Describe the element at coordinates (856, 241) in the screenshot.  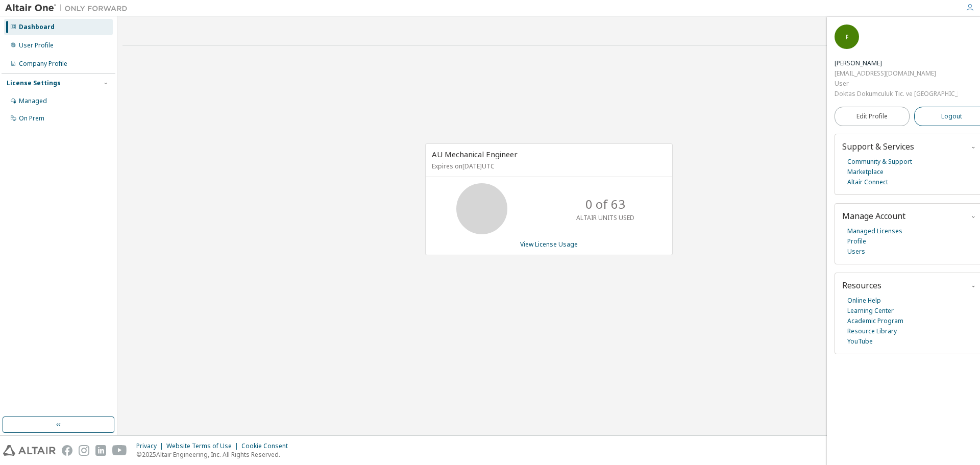
I see `a: Profile` at that location.